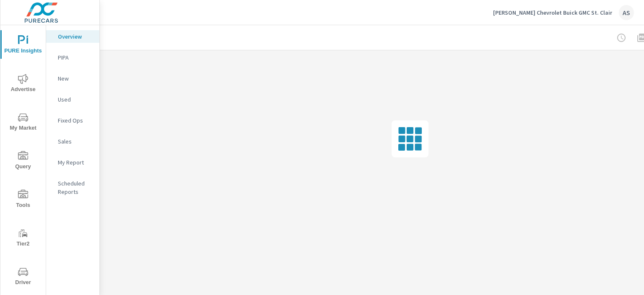 This screenshot has height=295, width=644. Describe the element at coordinates (23, 200) in the screenshot. I see `span: Tools` at that location.